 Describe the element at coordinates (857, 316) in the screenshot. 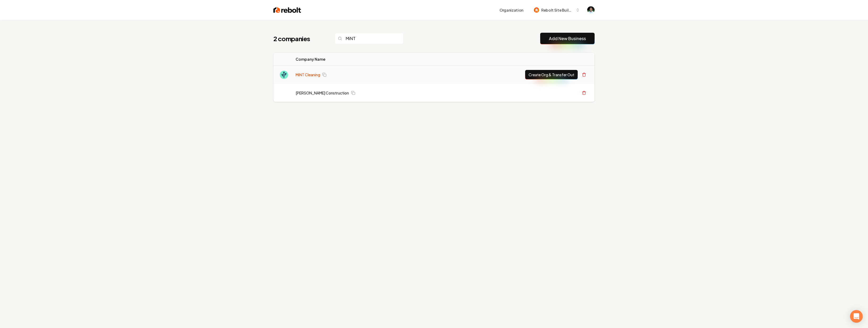

I see `div: Open Intercom Messenger` at that location.